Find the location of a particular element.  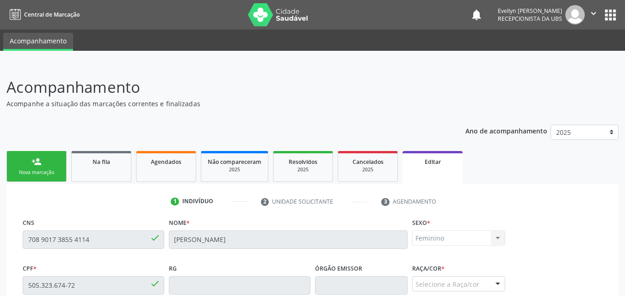

label: Nome is located at coordinates (179, 223).